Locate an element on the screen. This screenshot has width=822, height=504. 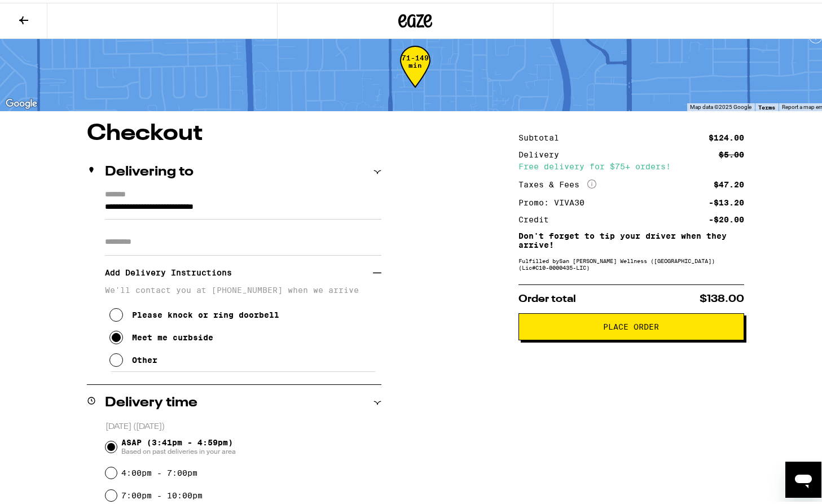
div: Credit is located at coordinates (538, 217).